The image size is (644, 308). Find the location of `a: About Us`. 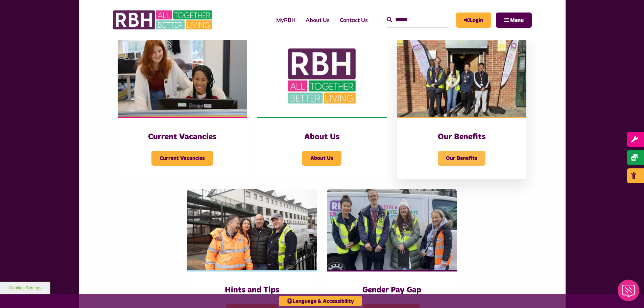

a: About Us is located at coordinates (317, 20).